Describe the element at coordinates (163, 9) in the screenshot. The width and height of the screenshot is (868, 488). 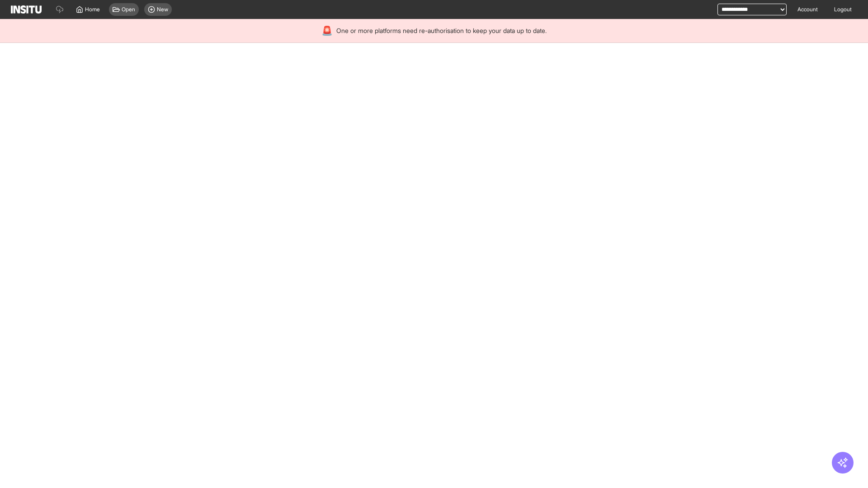
I see `span: New` at that location.